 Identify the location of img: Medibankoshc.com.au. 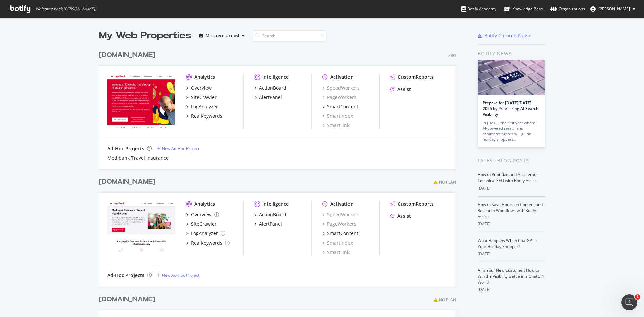
(141, 228).